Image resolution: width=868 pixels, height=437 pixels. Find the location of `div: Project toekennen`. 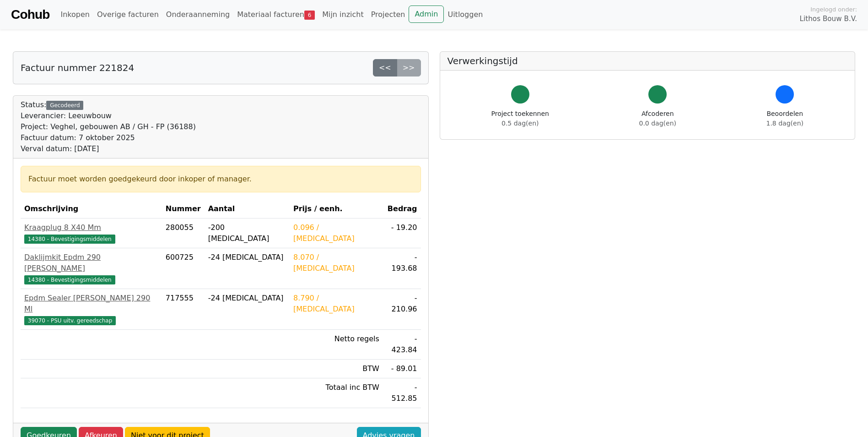

div: Project toekennen is located at coordinates (520, 119).